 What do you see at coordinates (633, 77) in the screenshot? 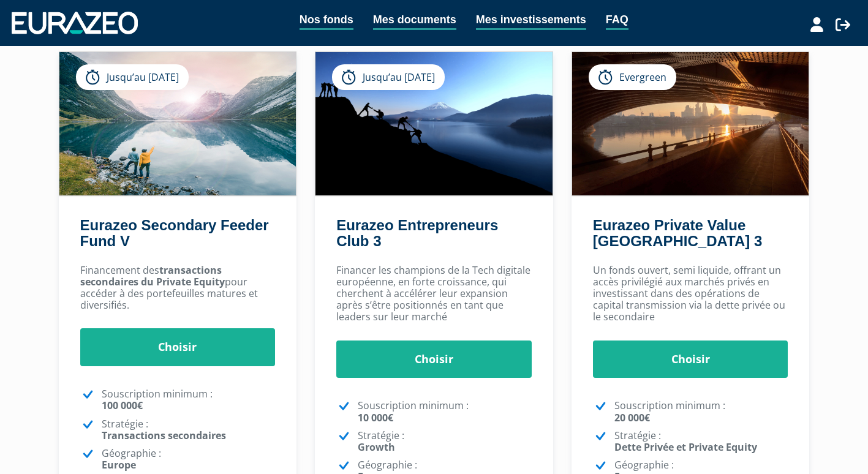
I see `div: Evergreen` at bounding box center [633, 77].